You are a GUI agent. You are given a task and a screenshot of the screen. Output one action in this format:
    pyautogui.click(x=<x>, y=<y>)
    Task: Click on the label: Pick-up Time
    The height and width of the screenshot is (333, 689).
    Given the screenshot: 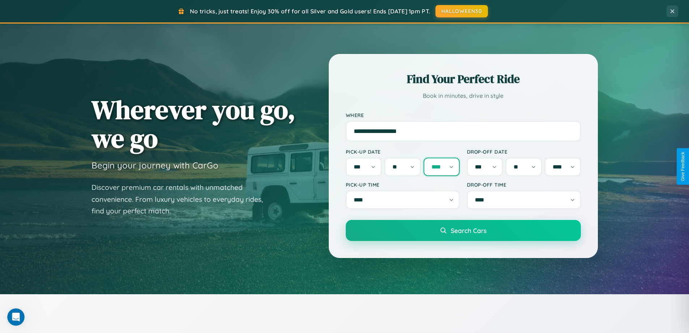 What is the action you would take?
    pyautogui.click(x=403, y=184)
    